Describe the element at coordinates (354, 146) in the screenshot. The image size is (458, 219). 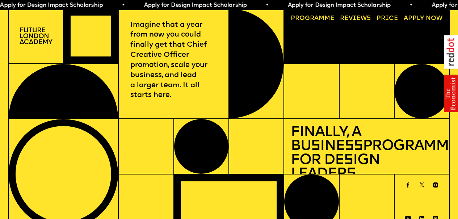
I see `span: ss` at that location.